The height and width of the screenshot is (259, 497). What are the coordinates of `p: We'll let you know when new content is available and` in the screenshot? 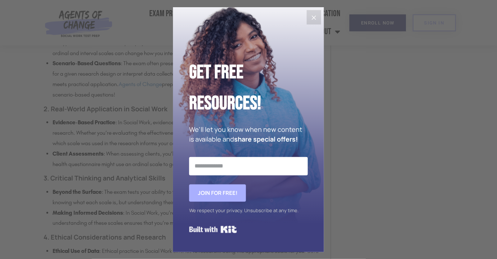 It's located at (249, 134).